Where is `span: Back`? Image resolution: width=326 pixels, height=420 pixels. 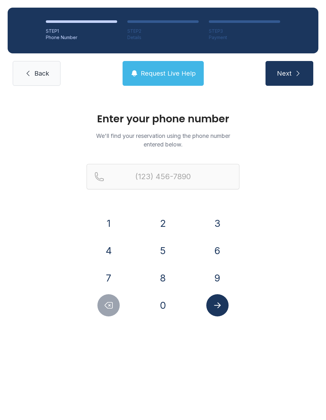
span: Back is located at coordinates (42, 73).